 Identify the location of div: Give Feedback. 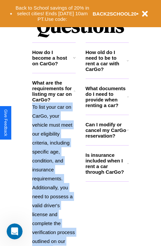
(6, 123).